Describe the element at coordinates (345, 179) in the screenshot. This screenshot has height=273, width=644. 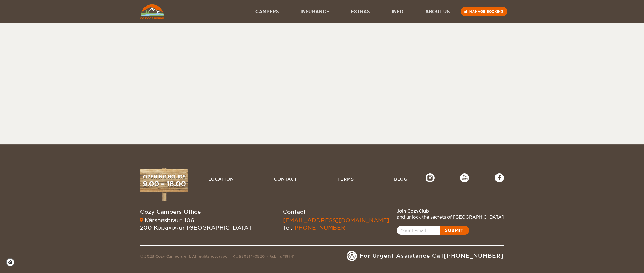
I see `a: Terms` at that location.